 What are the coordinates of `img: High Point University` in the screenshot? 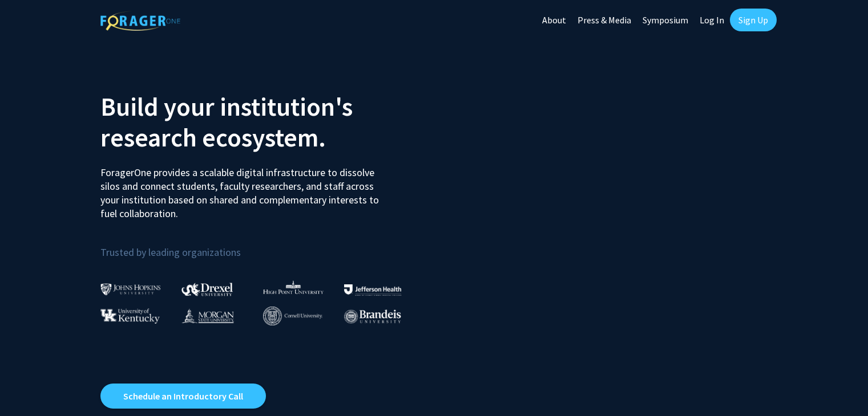 It's located at (293, 287).